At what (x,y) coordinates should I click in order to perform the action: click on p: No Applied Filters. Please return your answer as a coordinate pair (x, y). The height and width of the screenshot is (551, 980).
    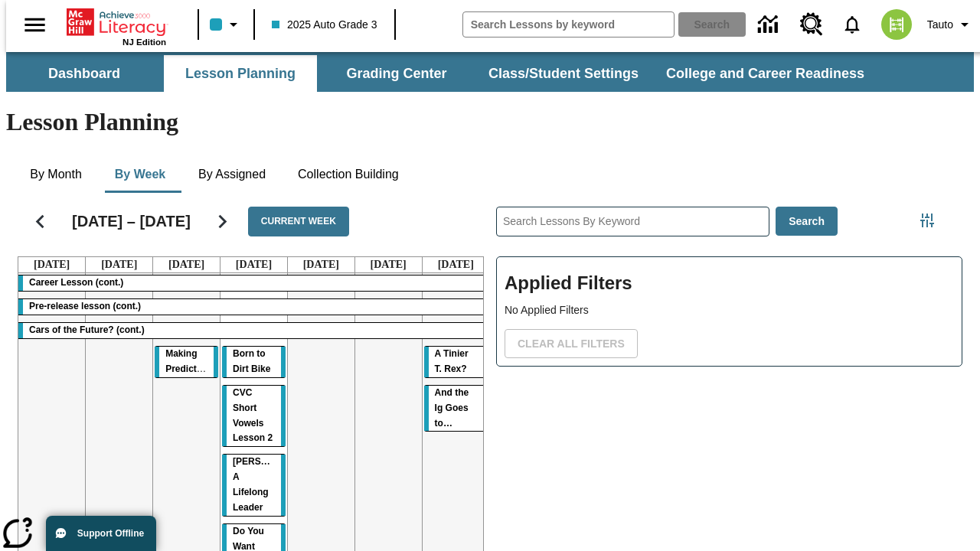
    Looking at the image, I should click on (729, 310).